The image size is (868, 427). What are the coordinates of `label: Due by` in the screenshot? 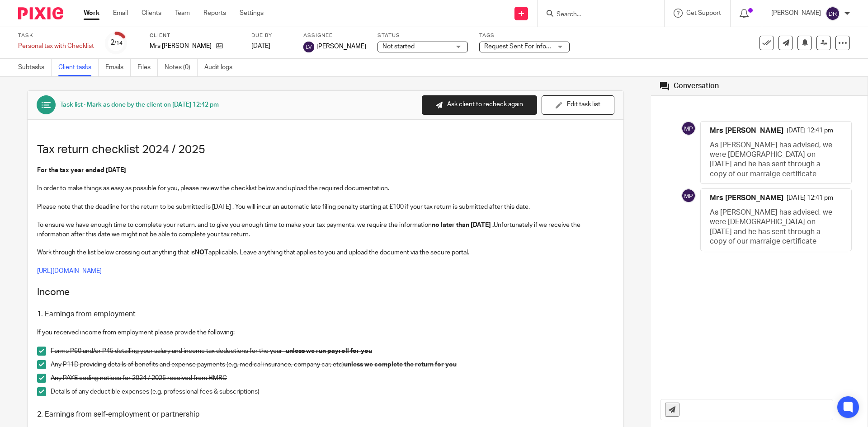 It's located at (272, 36).